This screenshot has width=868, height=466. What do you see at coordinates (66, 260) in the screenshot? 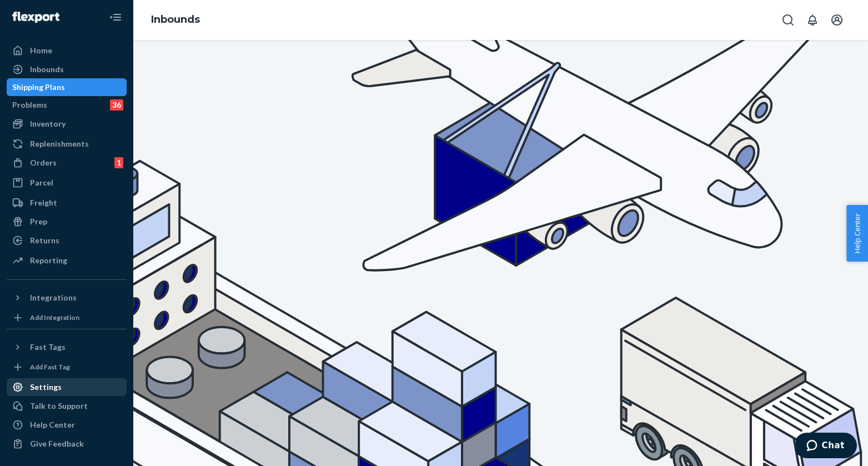
I see `a: Reporting` at bounding box center [66, 260].